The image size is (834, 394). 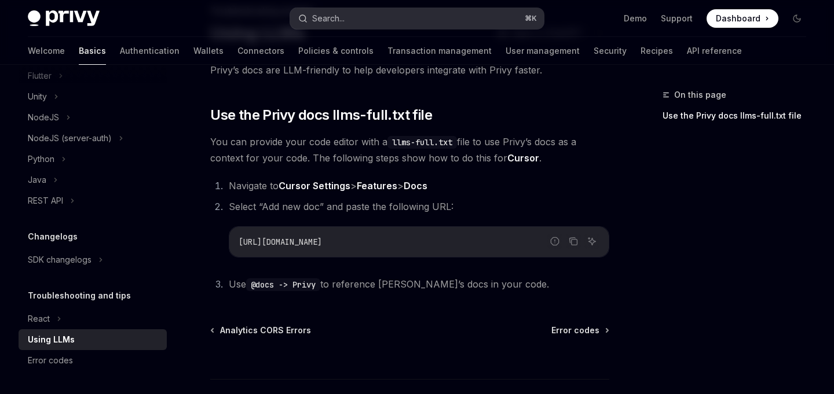 I want to click on button: SDK changelogs, so click(x=93, y=260).